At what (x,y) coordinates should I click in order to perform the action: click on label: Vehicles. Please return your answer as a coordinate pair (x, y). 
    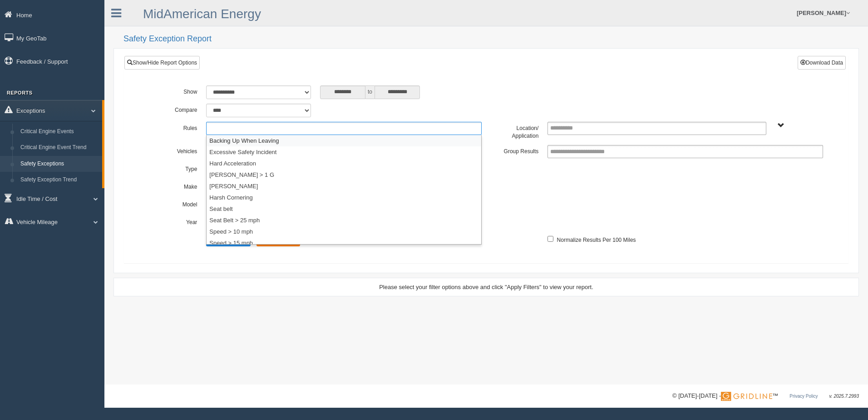
    Looking at the image, I should click on (173, 150).